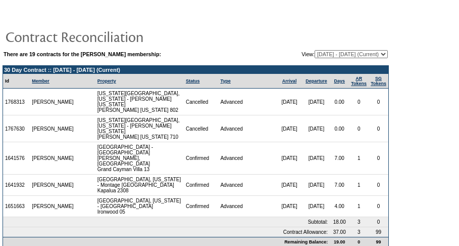  What do you see at coordinates (340, 206) in the screenshot?
I see `td: 4.00` at bounding box center [340, 206].